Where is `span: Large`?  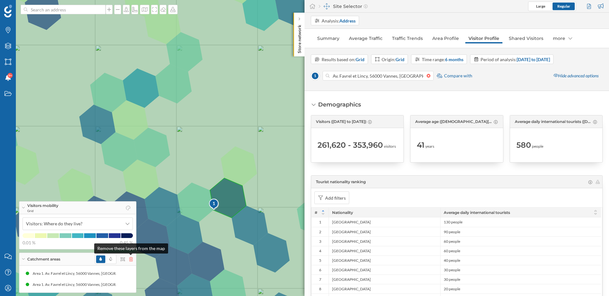 span: Large is located at coordinates (541, 6).